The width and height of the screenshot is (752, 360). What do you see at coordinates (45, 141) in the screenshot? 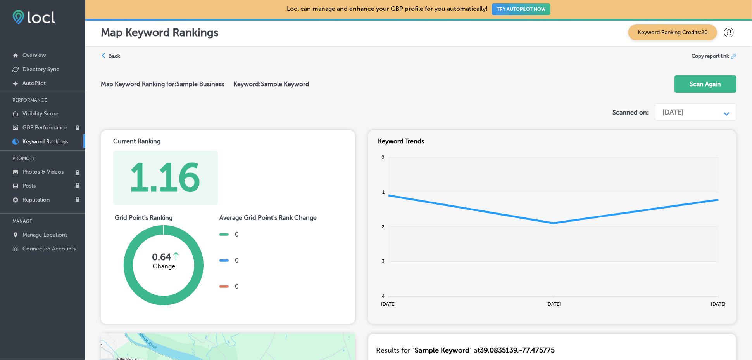
I see `p: Keyword Rankings` at bounding box center [45, 141].